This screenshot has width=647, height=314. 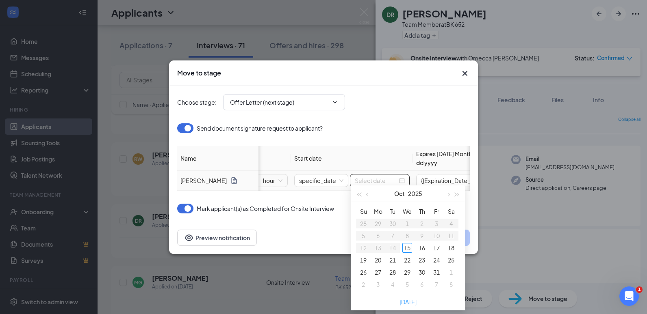 I want to click on div: 22, so click(x=407, y=260).